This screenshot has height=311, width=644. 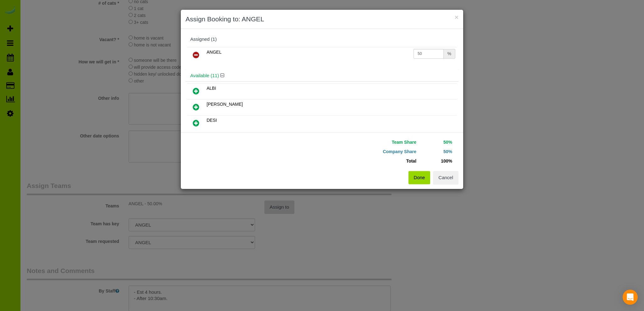 What do you see at coordinates (630, 298) in the screenshot?
I see `div: Open Intercom Messenger` at bounding box center [630, 298].